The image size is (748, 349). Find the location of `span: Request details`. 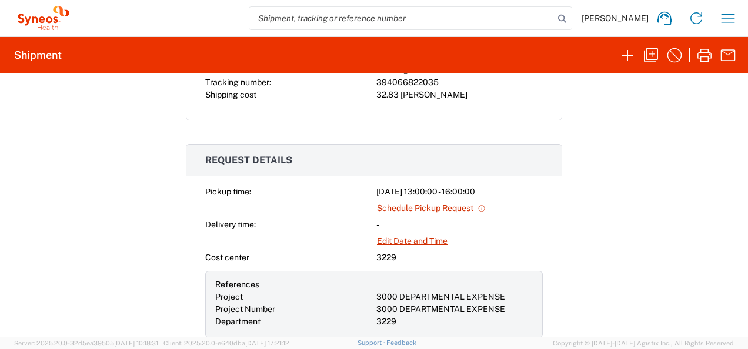

span: Request details is located at coordinates (249, 160).